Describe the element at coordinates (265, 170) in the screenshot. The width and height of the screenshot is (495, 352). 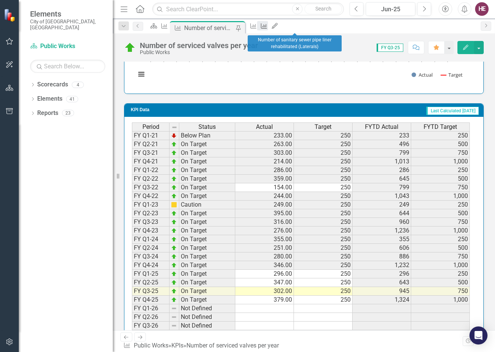
I see `td: 286.00` at that location.